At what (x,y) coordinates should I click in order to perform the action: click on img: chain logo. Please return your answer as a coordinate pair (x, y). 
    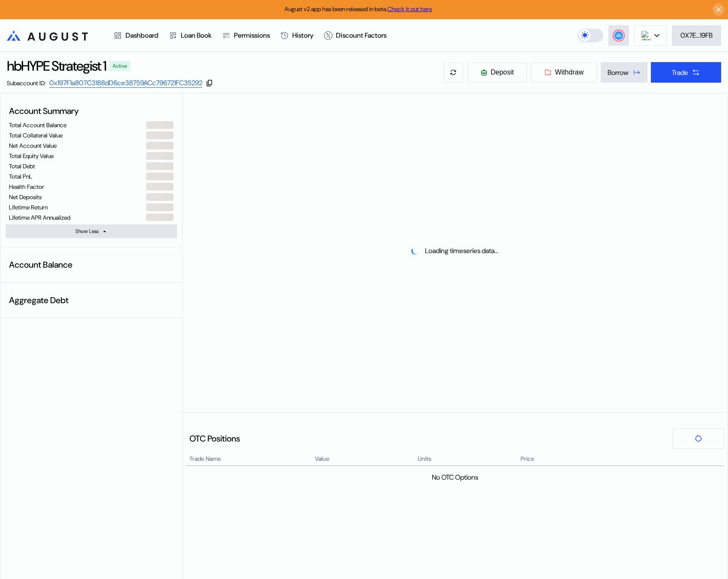
    Looking at the image, I should click on (647, 36).